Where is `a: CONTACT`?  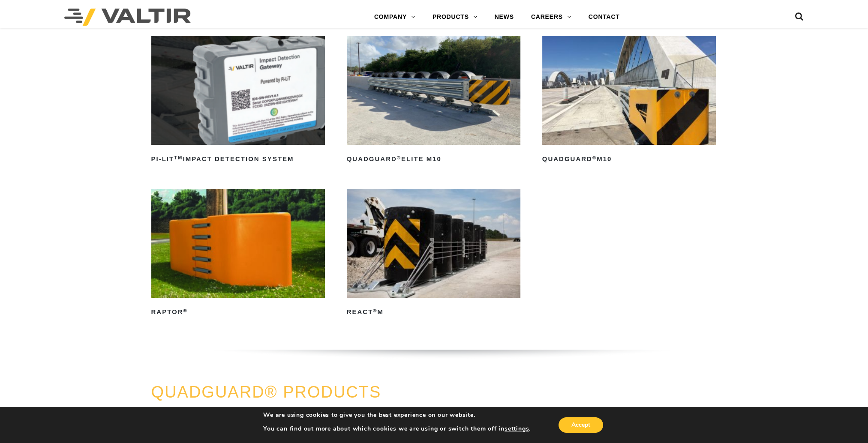
a: CONTACT is located at coordinates (604, 17).